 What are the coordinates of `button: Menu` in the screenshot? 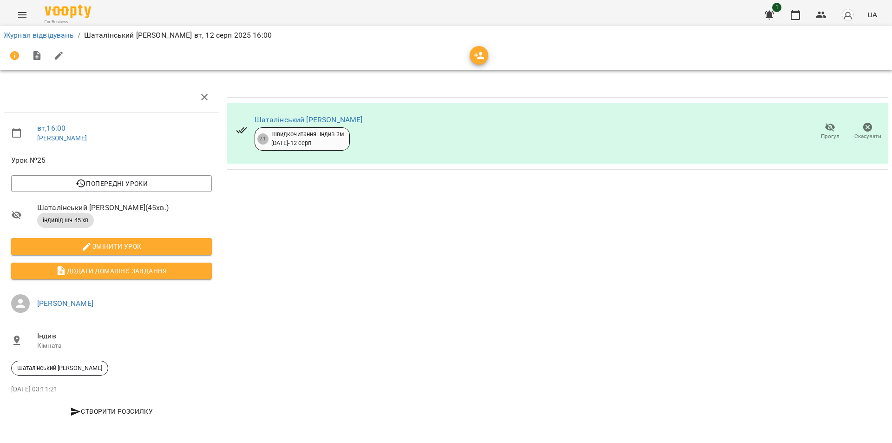 It's located at (22, 15).